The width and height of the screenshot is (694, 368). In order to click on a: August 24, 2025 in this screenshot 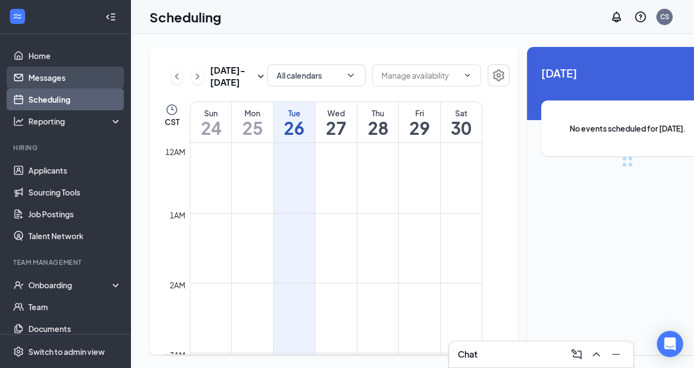, I will do `click(211, 122)`.